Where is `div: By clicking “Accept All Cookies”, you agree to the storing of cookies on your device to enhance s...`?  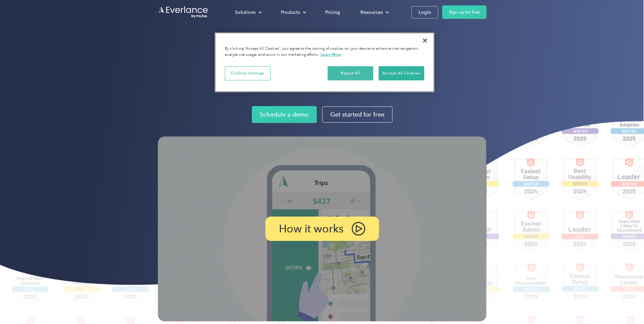 div: By clicking “Accept All Cookies”, you agree to the storing of cookies on your device to enhance s... is located at coordinates (325, 52).